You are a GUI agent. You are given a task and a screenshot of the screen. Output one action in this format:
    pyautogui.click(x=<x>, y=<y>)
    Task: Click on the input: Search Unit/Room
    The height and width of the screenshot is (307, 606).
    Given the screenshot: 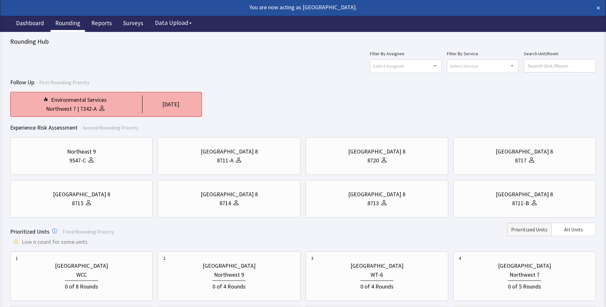 What is the action you would take?
    pyautogui.click(x=560, y=66)
    